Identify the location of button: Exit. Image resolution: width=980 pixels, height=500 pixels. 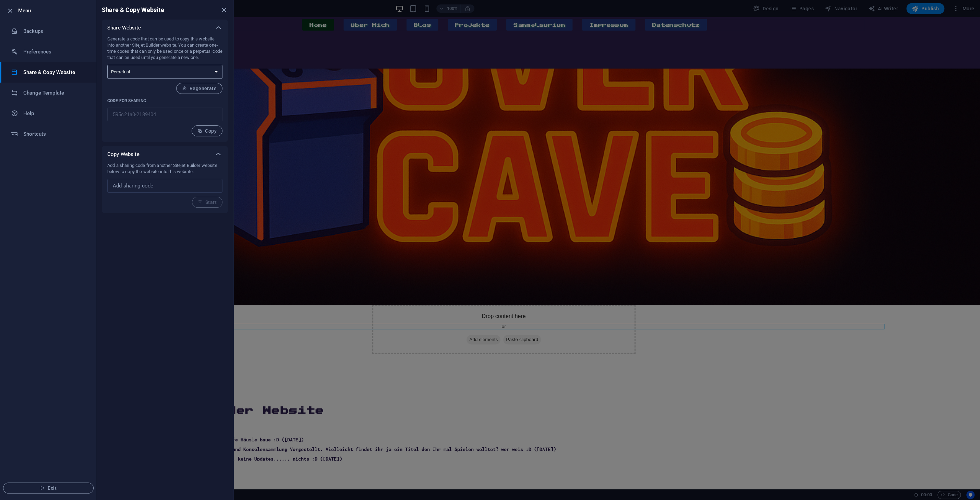
(48, 488).